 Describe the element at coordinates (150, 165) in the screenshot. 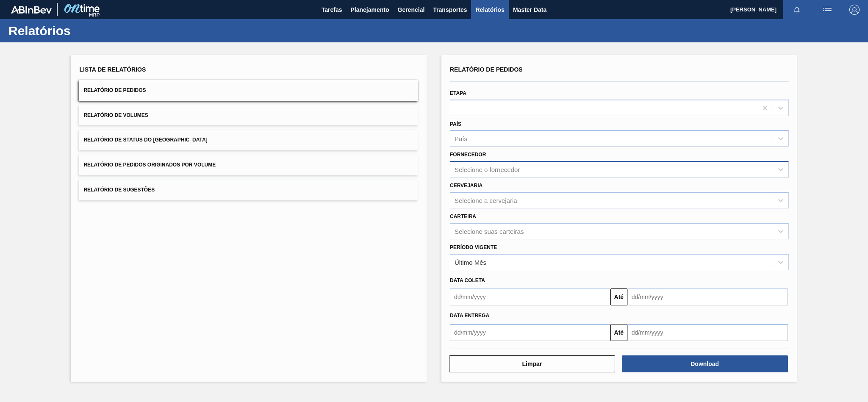

I see `span: Relatório de Pedidos Originados por Volume` at that location.